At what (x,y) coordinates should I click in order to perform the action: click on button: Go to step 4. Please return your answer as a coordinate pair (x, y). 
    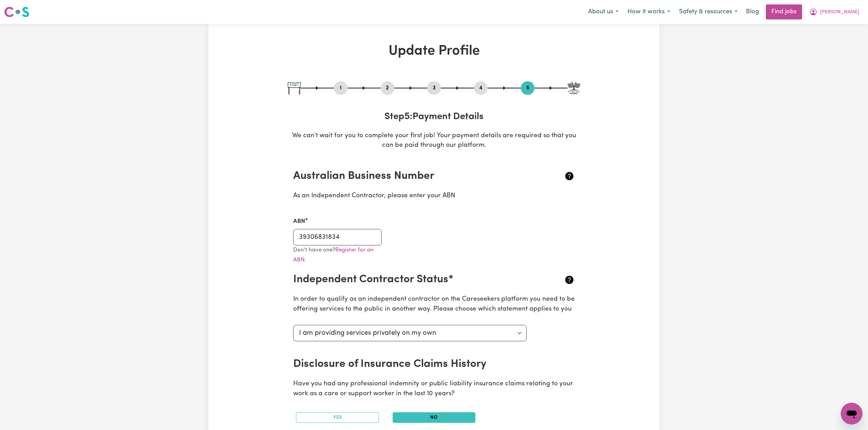
    Looking at the image, I should click on (480, 88).